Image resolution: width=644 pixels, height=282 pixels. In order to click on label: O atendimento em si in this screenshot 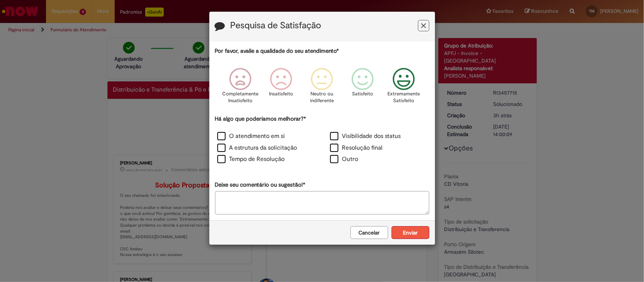, I will do `click(251, 136)`.